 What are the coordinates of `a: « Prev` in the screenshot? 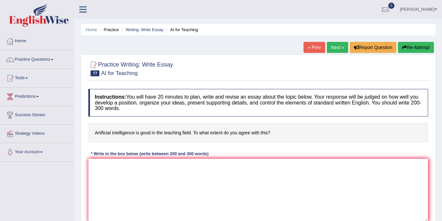 It's located at (314, 47).